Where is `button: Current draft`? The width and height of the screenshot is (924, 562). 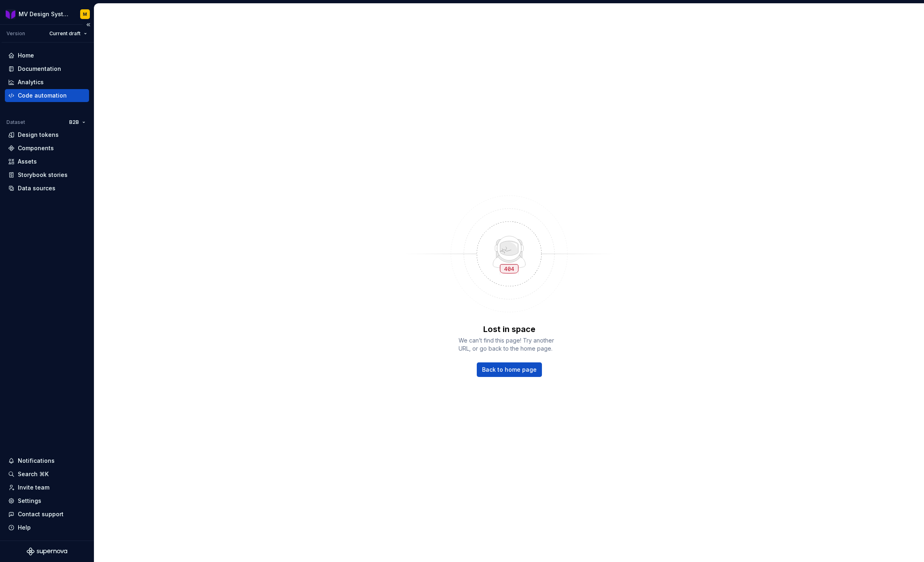
button: Current draft is located at coordinates (68, 34).